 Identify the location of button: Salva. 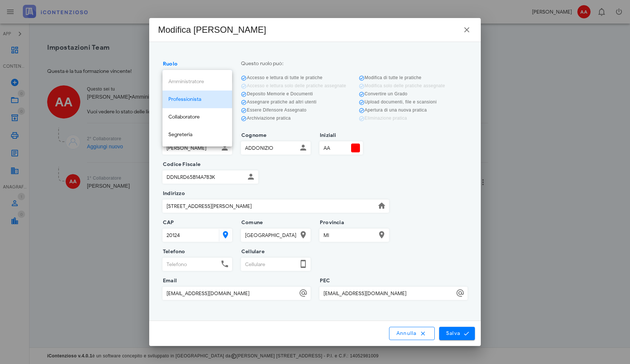
(457, 333).